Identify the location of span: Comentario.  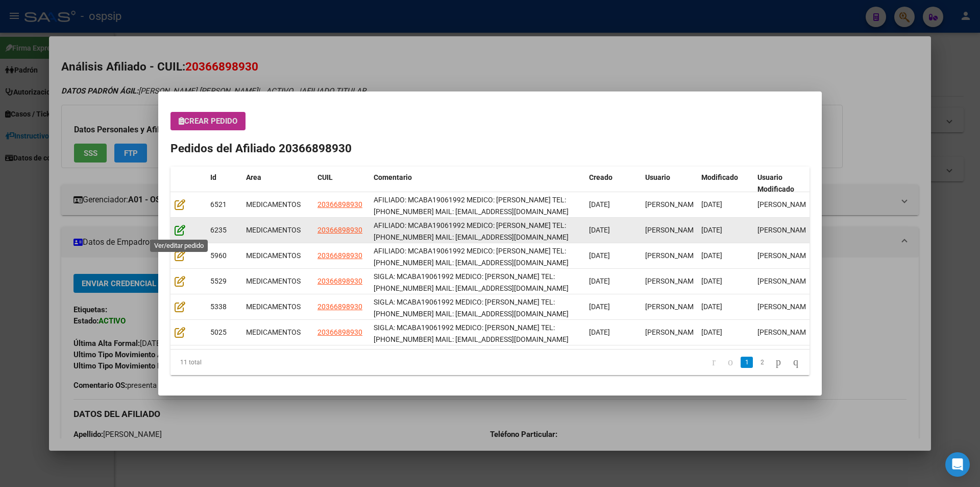
(392, 177).